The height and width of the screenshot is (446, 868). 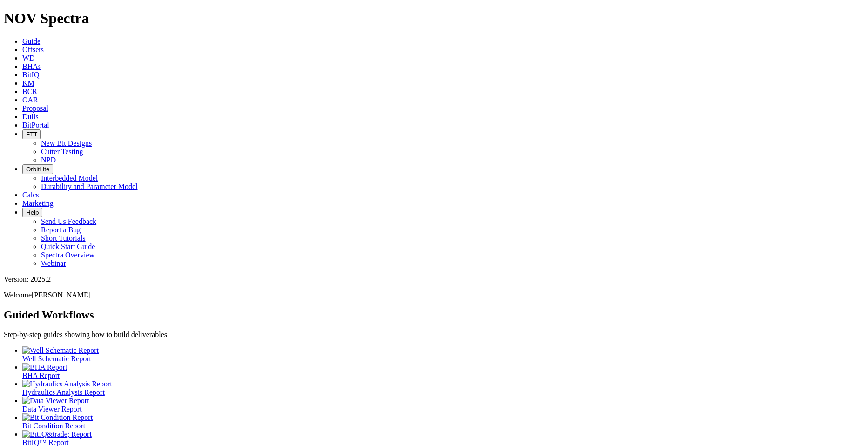 I want to click on span: BCR, so click(x=30, y=91).